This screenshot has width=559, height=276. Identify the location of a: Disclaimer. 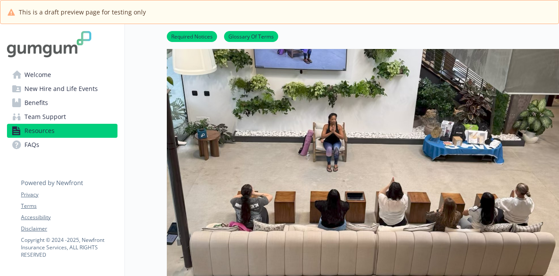
(69, 228).